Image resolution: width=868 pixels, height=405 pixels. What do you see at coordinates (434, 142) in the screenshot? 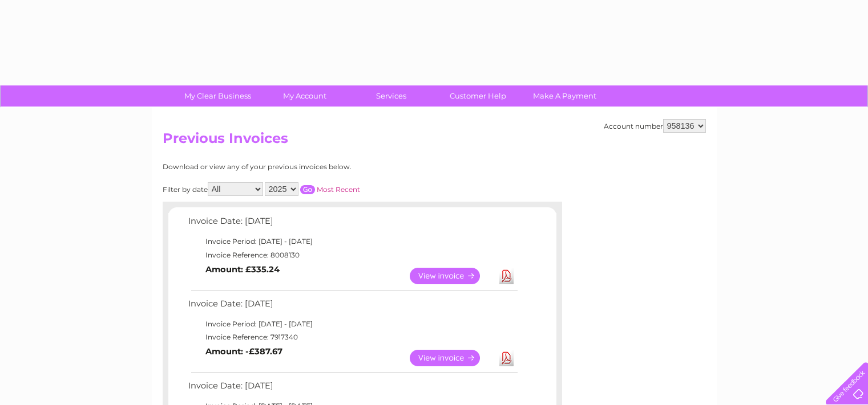
I see `h2: Previous Invoices` at bounding box center [434, 142].